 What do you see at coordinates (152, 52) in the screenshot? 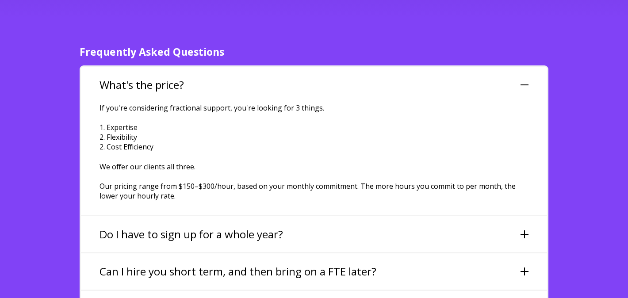
I see `span: Frequently Asked Questions` at bounding box center [152, 52].